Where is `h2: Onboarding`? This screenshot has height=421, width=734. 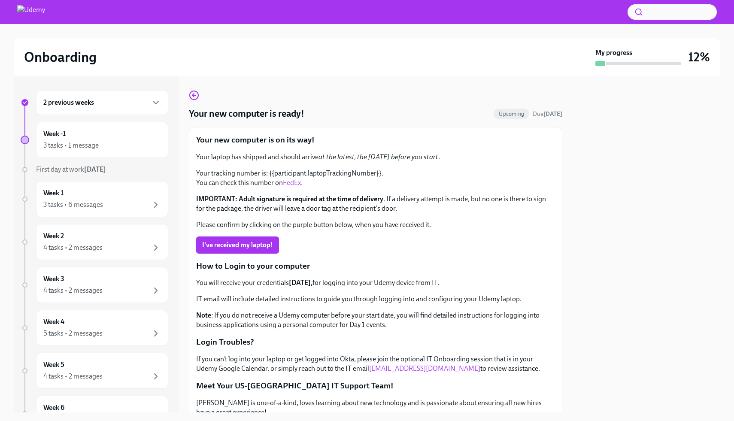 h2: Onboarding is located at coordinates (60, 57).